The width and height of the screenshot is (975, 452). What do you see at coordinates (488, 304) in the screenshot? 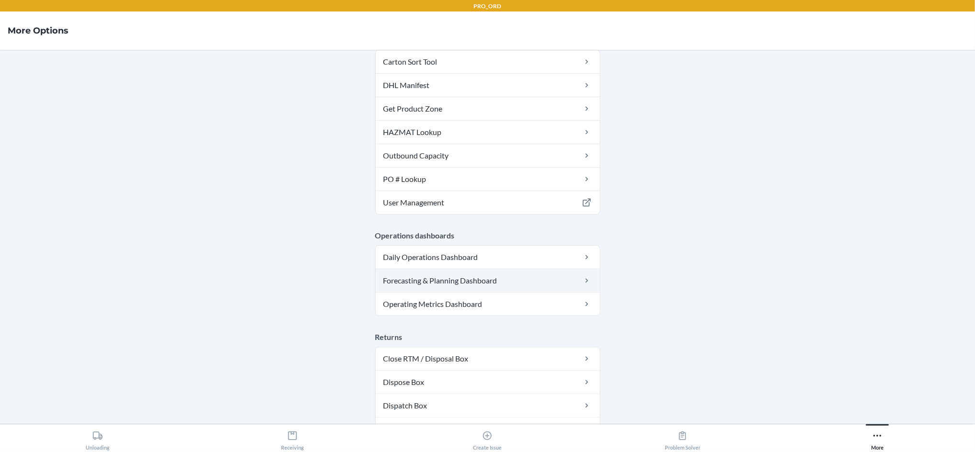
I see `a: Operating Metrics Dashboard` at bounding box center [488, 304].